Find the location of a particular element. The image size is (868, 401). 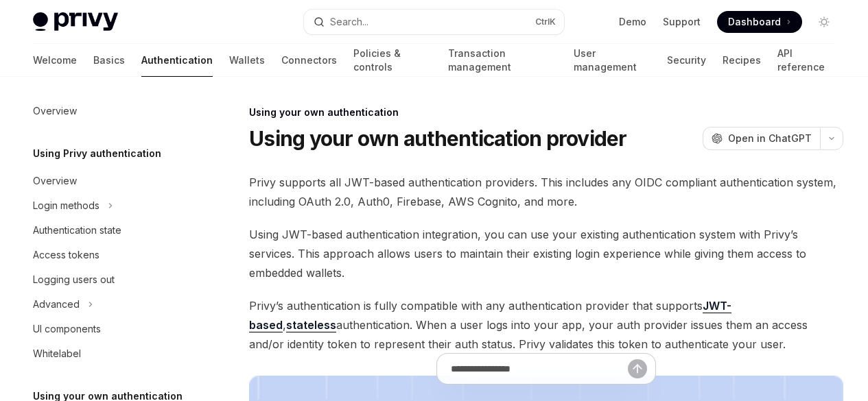

div: Access tokens is located at coordinates (66, 256).